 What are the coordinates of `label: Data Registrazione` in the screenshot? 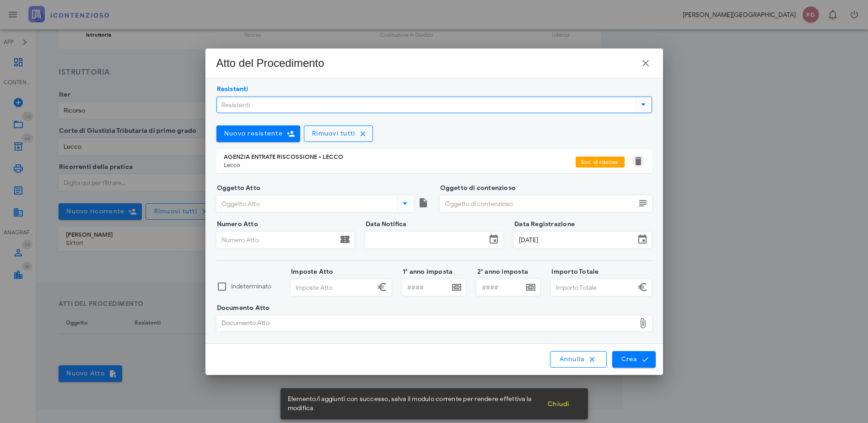 It's located at (543, 224).